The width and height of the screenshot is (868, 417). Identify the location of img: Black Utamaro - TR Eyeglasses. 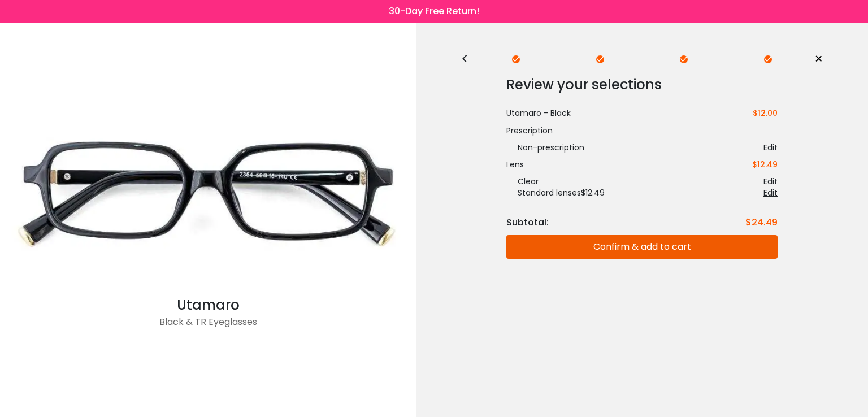
(208, 194).